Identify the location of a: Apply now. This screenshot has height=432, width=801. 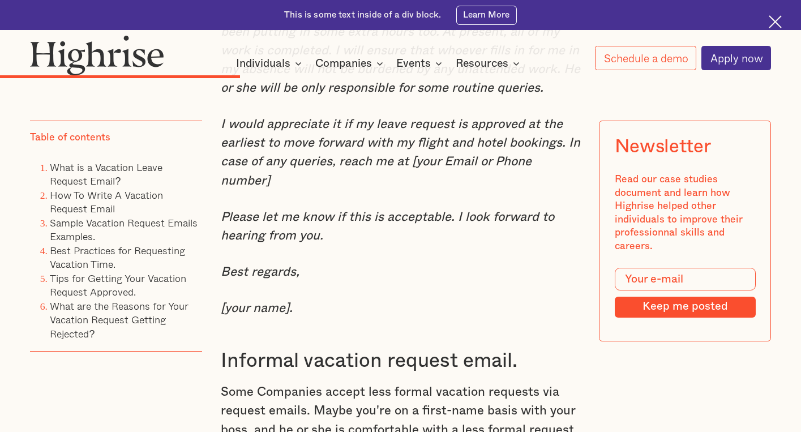
(736, 58).